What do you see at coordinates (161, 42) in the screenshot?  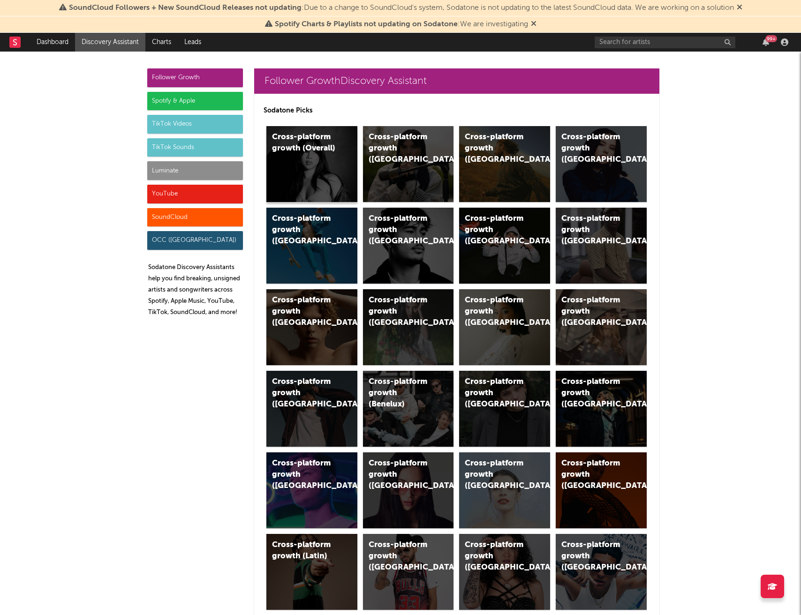 I see `a: Charts` at bounding box center [161, 42].